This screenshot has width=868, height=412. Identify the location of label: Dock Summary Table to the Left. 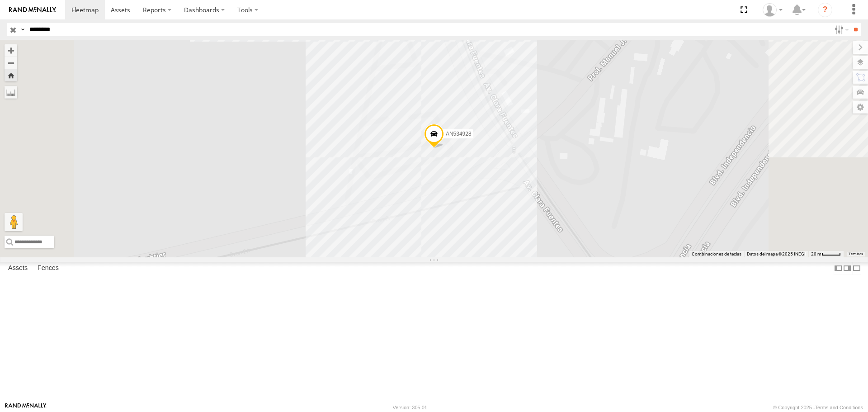
(838, 268).